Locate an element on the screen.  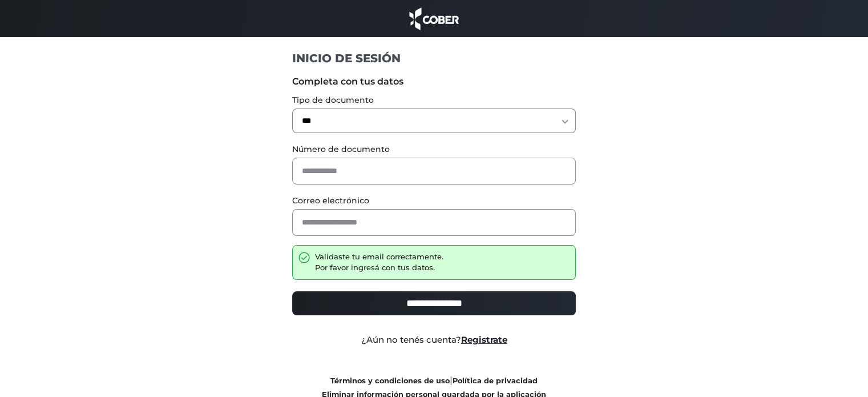
label: Tipo de documento is located at coordinates (434, 100).